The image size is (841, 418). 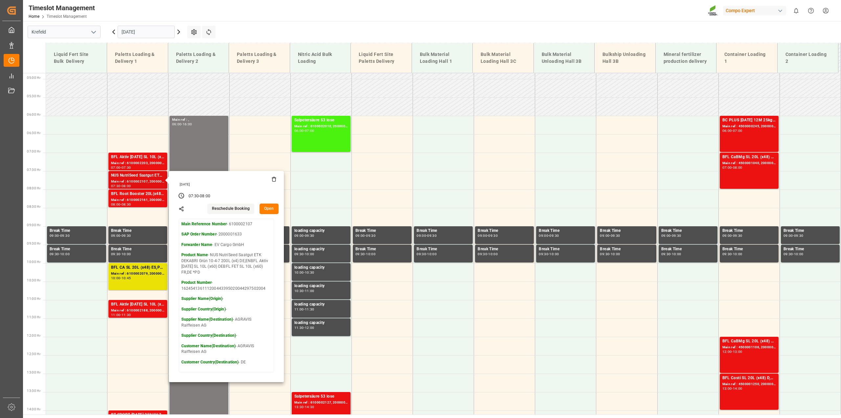 What do you see at coordinates (34, 298) in the screenshot?
I see `span: 11:00 Hr` at bounding box center [34, 298].